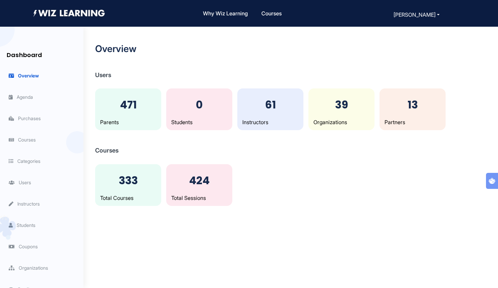 Image resolution: width=498 pixels, height=288 pixels. I want to click on p: Students, so click(199, 122).